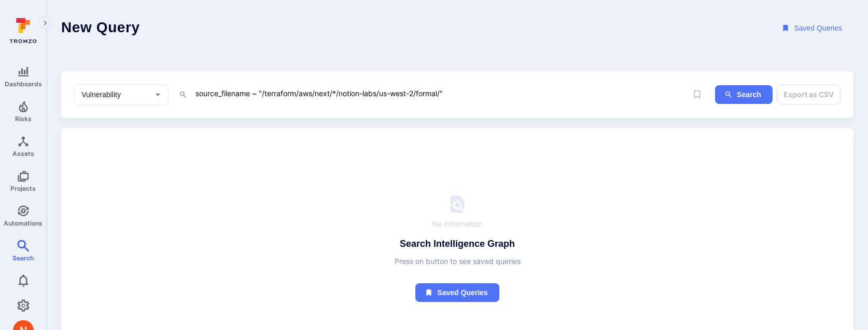 Image resolution: width=868 pixels, height=330 pixels. What do you see at coordinates (24, 84) in the screenshot?
I see `span: Dashboards` at bounding box center [24, 84].